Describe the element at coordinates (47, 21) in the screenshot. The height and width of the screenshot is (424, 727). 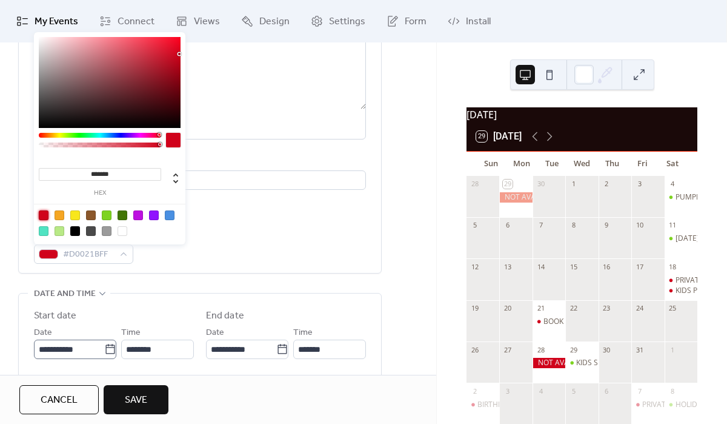
I see `a: My Events` at that location.